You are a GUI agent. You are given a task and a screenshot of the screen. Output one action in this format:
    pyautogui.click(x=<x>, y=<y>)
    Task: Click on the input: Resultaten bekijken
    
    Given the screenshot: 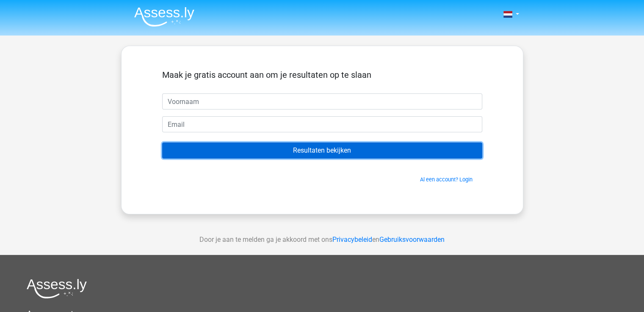 What is the action you would take?
    pyautogui.click(x=322, y=151)
    